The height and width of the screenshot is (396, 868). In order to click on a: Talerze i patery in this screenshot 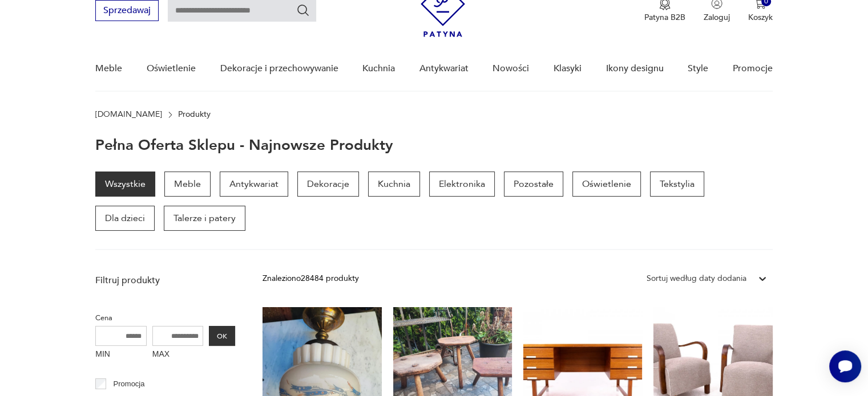, I will do `click(204, 218)`.